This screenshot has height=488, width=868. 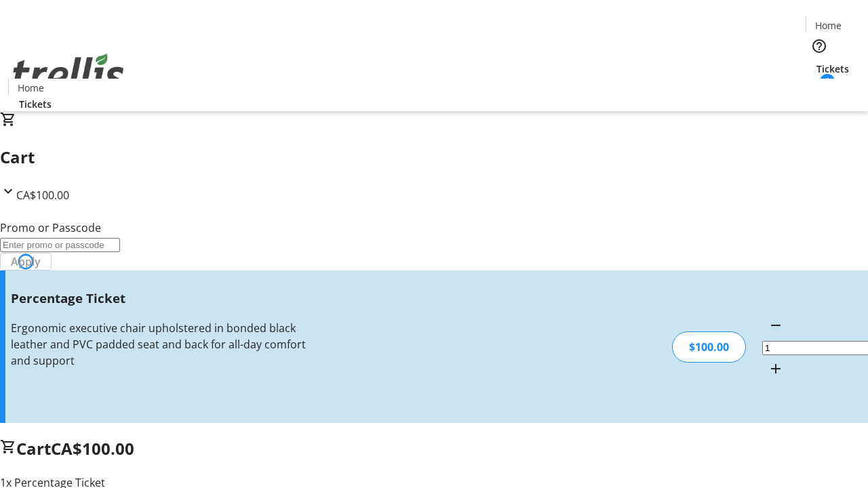 What do you see at coordinates (820, 90) in the screenshot?
I see `button: Cart` at bounding box center [820, 90].